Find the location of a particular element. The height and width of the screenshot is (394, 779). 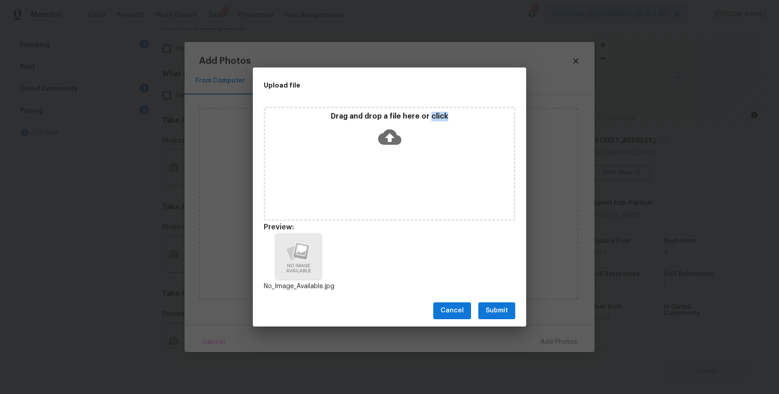

h2: Upload file is located at coordinates (369, 85).